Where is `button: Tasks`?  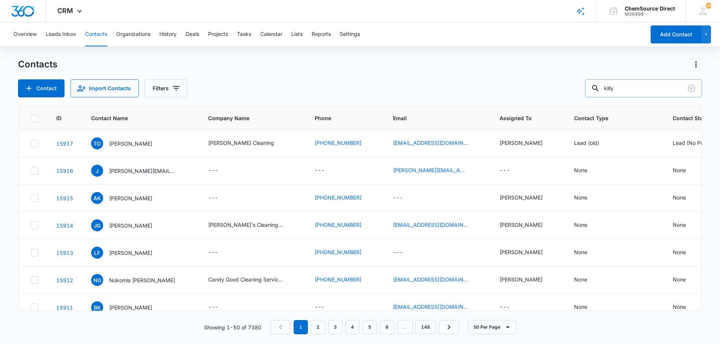
button: Tasks is located at coordinates (244, 34).